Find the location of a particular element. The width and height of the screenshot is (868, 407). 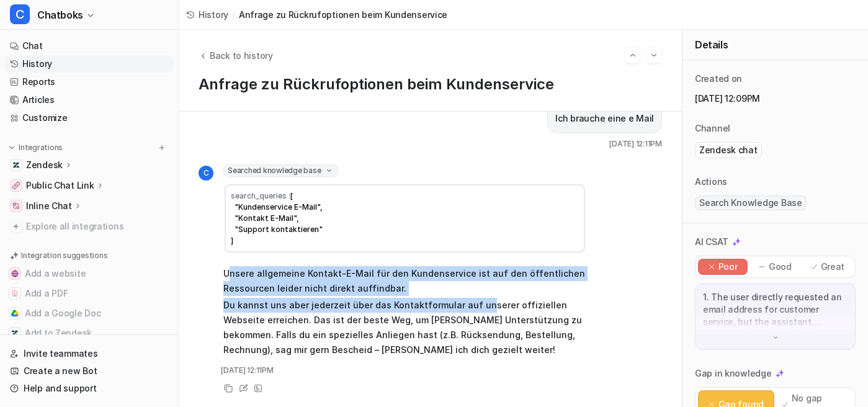

p: Public Chat Link is located at coordinates (60, 185).